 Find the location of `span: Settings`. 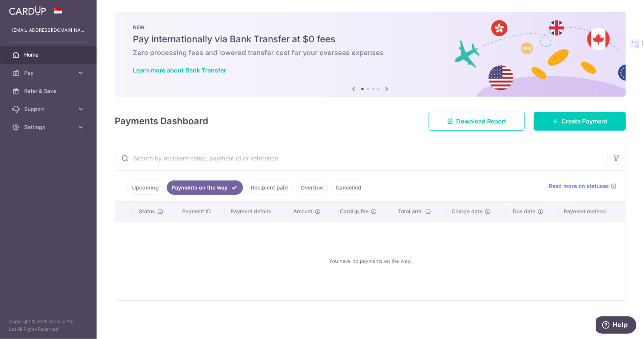

span: Settings is located at coordinates (49, 127).